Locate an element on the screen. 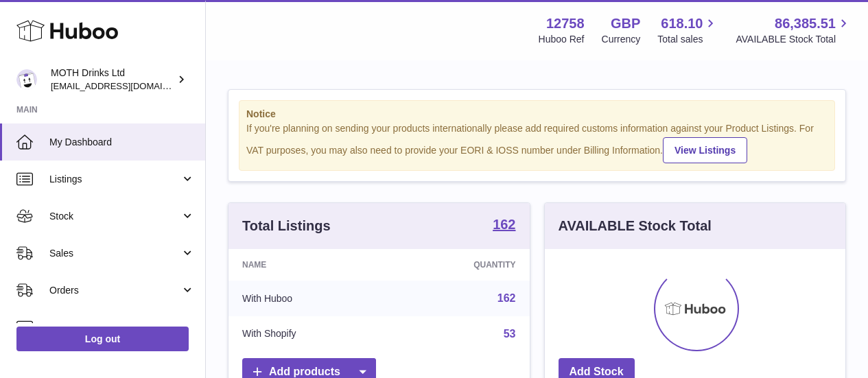  a: 618.10 Total sales is located at coordinates (687, 31).